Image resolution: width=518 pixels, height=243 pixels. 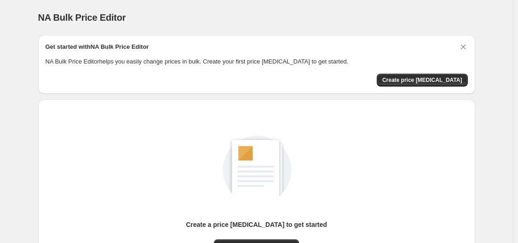 What do you see at coordinates (97, 47) in the screenshot?
I see `h2: Get started with NA Bulk Price Editor` at bounding box center [97, 47].